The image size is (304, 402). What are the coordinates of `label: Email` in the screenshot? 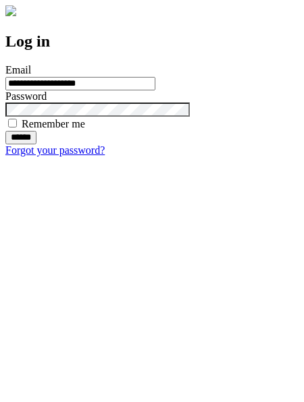 It's located at (18, 70).